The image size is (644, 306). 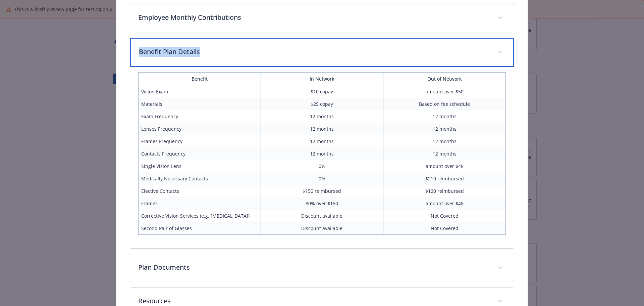 What do you see at coordinates (445, 91) in the screenshot?
I see `td: amount over $50` at bounding box center [445, 91].